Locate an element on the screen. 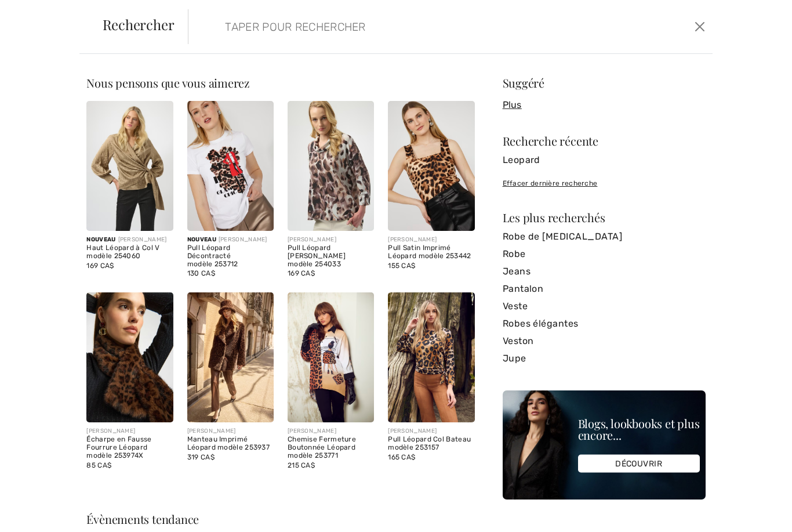  a: Pull Léopard Décontracté modèle 253712. White is located at coordinates (230, 166).